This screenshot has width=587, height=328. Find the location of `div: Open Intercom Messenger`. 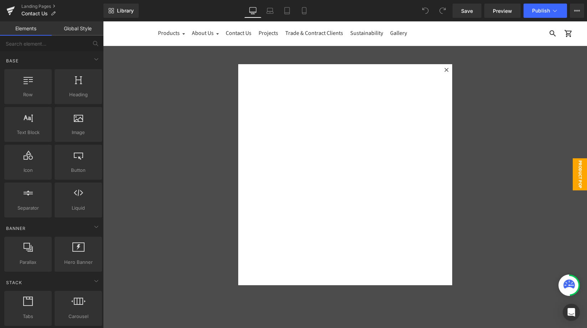

div: Open Intercom Messenger is located at coordinates (571, 312).